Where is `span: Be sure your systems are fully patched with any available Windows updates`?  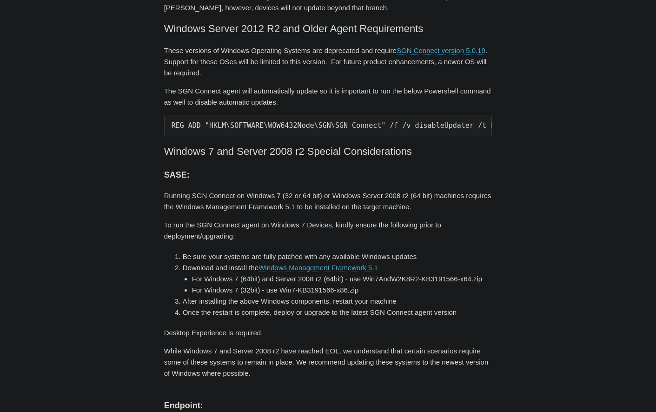
span: Be sure your systems are fully patched with any available Windows updates is located at coordinates (300, 256).